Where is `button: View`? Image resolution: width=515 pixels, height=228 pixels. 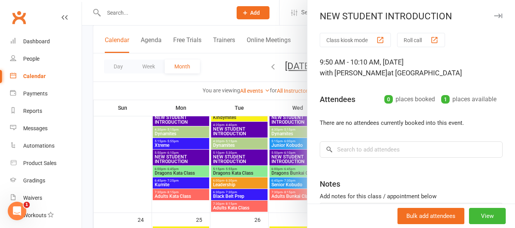
button: View is located at coordinates (487, 216).